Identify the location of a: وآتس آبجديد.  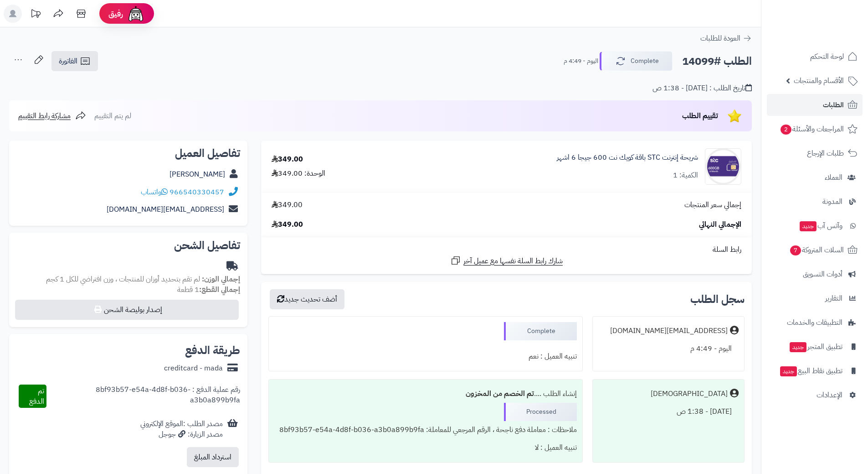
(815, 226).